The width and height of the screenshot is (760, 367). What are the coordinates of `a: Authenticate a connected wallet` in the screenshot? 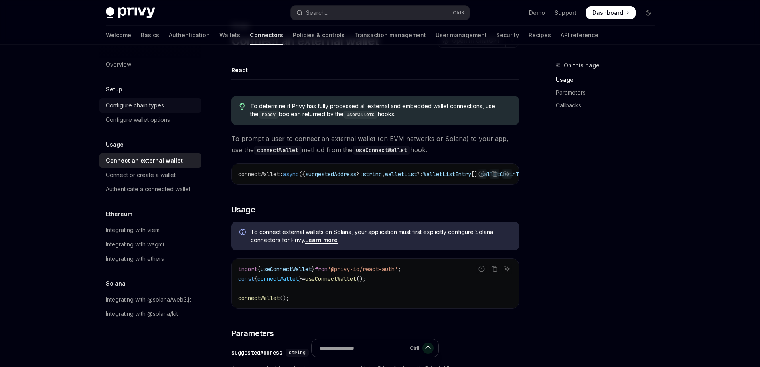 It's located at (150, 189).